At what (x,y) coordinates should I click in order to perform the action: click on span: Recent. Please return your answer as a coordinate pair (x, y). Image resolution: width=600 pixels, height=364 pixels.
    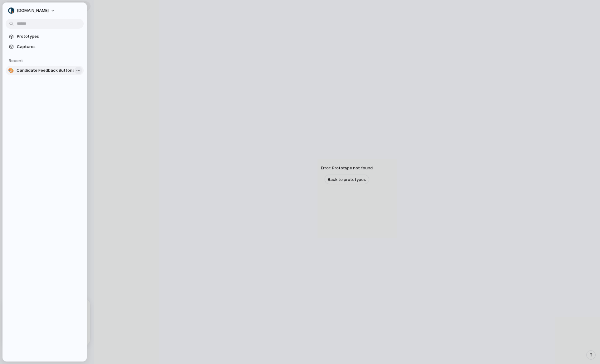
    Looking at the image, I should click on (16, 60).